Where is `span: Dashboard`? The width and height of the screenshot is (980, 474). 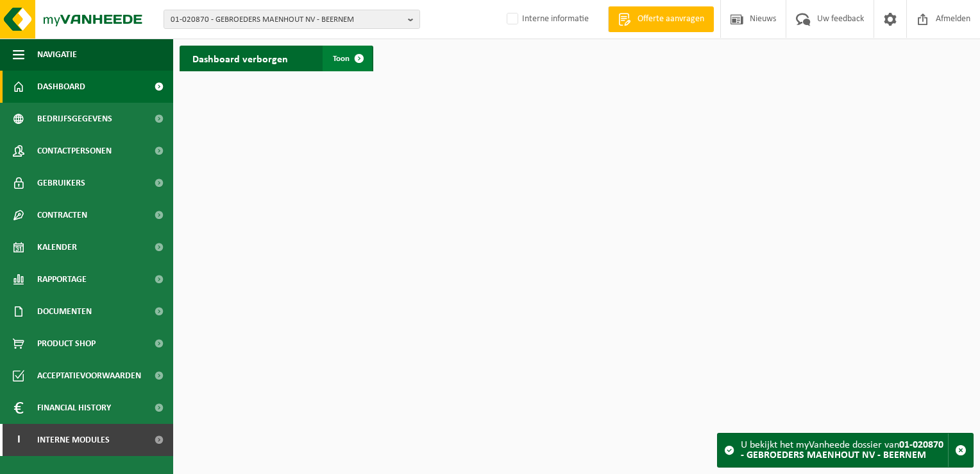 span: Dashboard is located at coordinates (61, 87).